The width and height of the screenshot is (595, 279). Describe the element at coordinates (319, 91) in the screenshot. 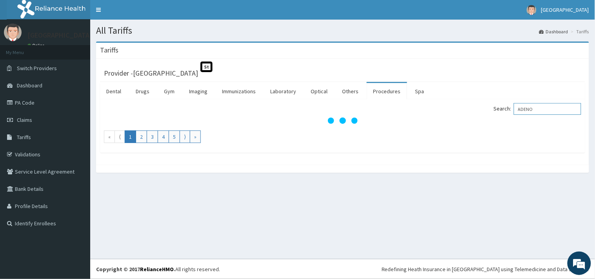

I see `a: Optical` at that location.